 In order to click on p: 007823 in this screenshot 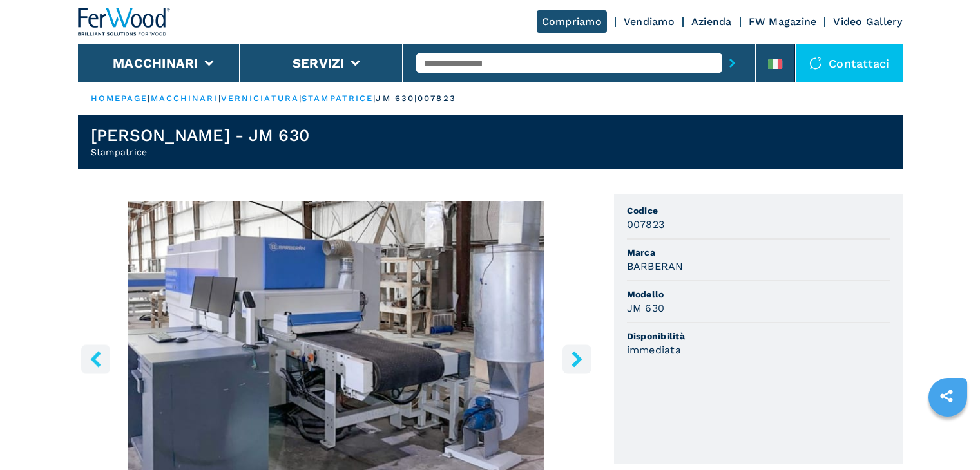, I will do `click(437, 99)`.